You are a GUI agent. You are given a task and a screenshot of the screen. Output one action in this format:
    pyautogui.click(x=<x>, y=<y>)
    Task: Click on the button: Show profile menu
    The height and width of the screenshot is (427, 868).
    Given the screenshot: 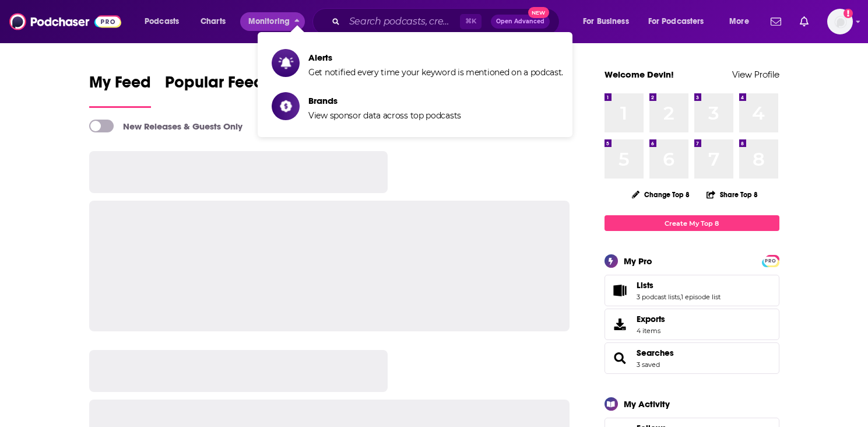 What is the action you would take?
    pyautogui.click(x=839, y=21)
    